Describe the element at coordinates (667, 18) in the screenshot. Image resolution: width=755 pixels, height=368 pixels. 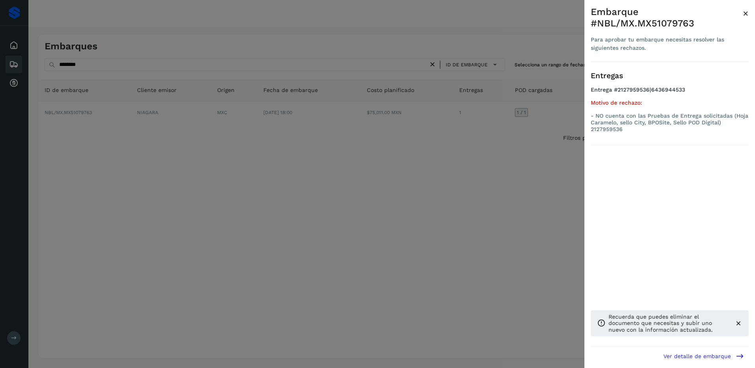
I see `div: Embarque #NBL/MX.MX51079763` at that location.